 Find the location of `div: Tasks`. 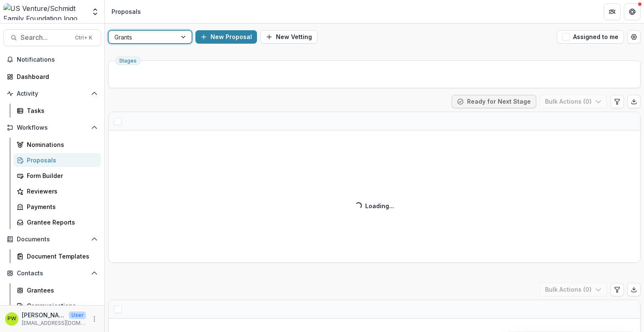

div: Tasks is located at coordinates (60, 110).